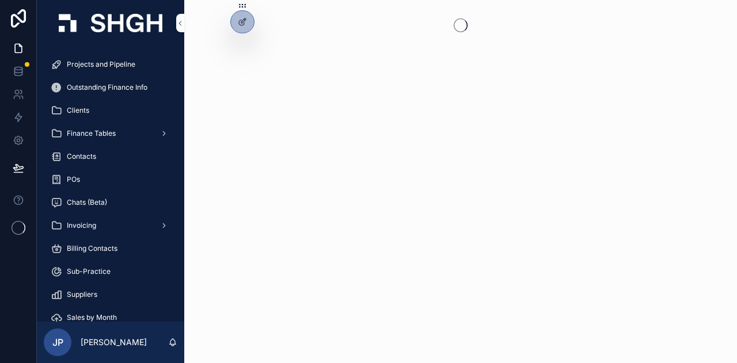 The height and width of the screenshot is (363, 737). I want to click on div: scrollable content, so click(111, 184).